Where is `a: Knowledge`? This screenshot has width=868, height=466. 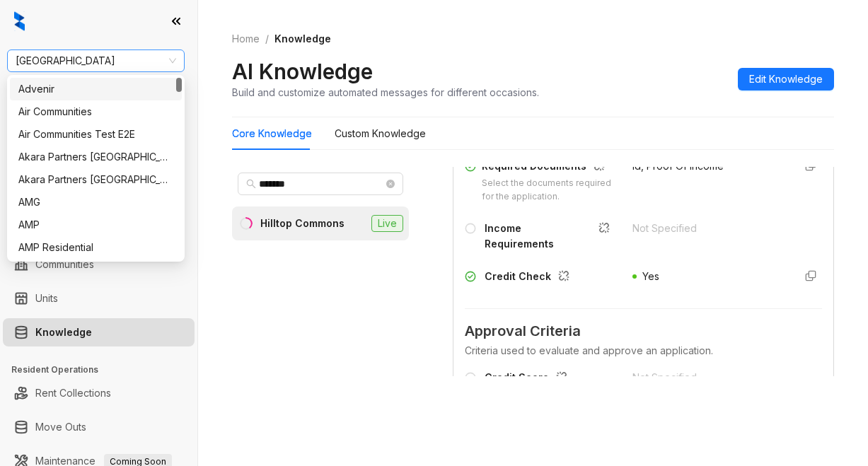
a: Knowledge is located at coordinates (64, 332).